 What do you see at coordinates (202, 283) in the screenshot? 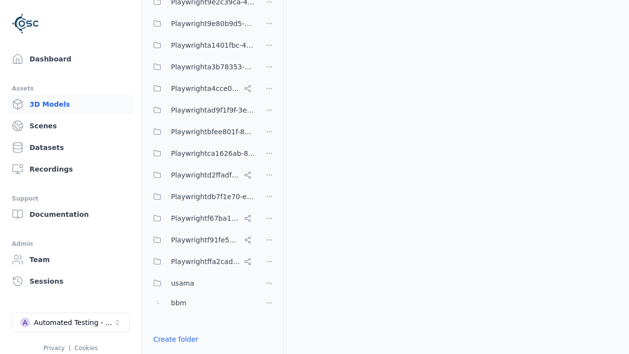
I see `button: usama` at bounding box center [202, 283].